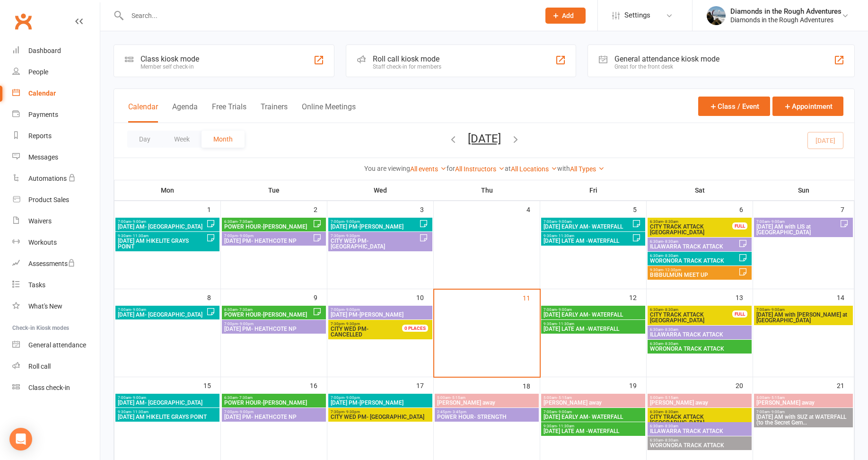 Image resolution: width=868 pixels, height=460 pixels. I want to click on span: - 8:30am, so click(671, 256).